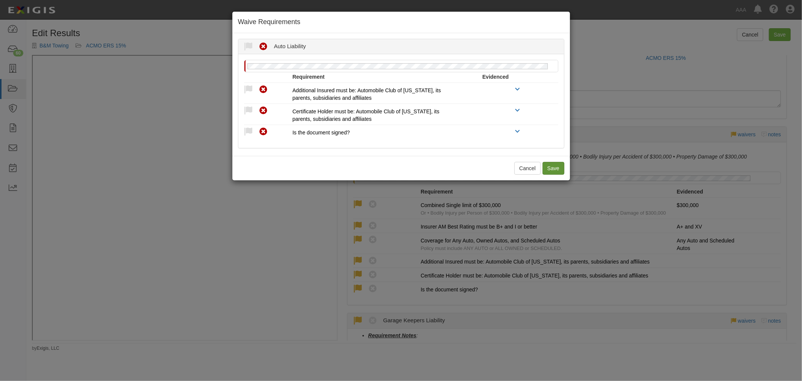  I want to click on strong: Evidenced, so click(496, 77).